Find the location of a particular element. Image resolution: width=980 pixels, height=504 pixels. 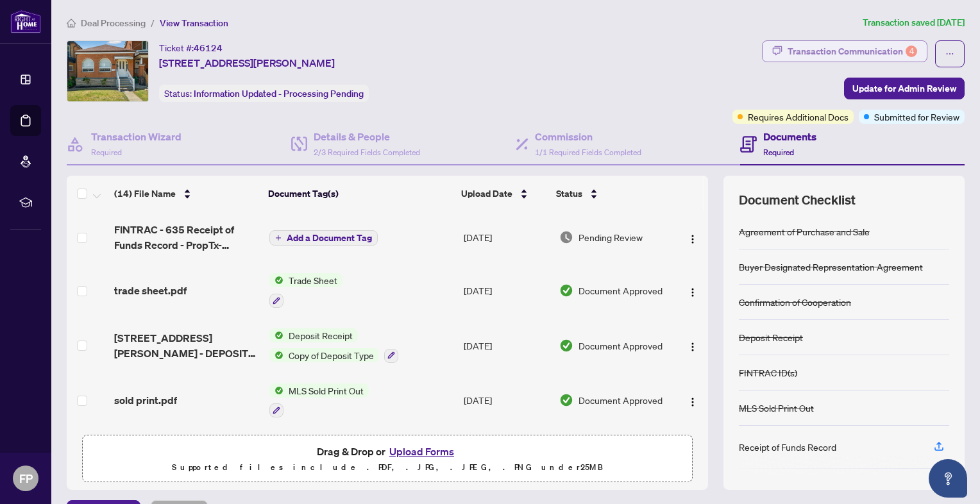

h4: Transaction Wizard is located at coordinates (136, 137).